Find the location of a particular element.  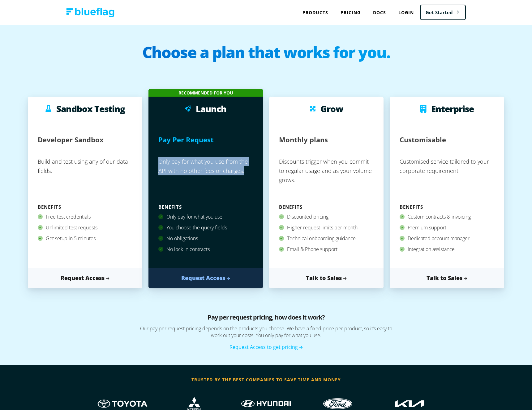

p: Discounts trigger when you commit to regular usage and as your volume grows. is located at coordinates (326, 178).